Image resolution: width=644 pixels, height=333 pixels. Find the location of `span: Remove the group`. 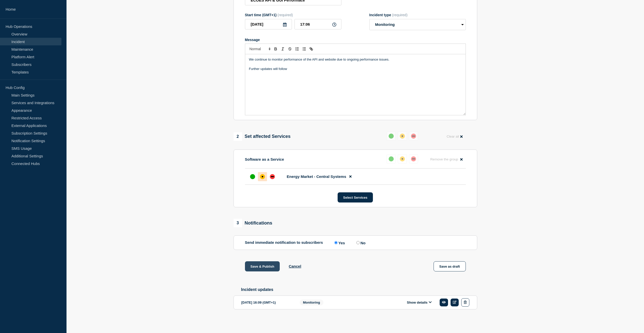

span: Remove the group is located at coordinates (444, 159).